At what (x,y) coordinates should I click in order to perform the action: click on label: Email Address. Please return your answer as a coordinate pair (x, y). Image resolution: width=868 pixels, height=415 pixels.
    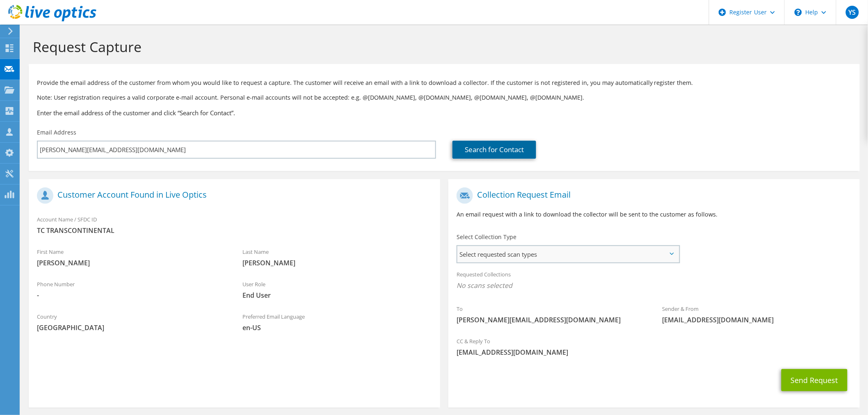
    Looking at the image, I should click on (57, 133).